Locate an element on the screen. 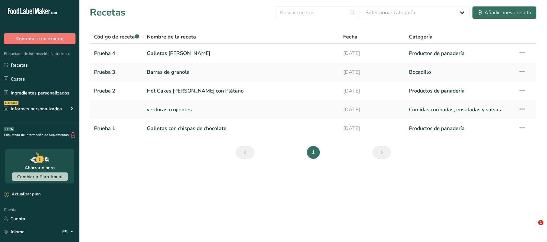 The height and width of the screenshot is (242, 547). a: Página anterior is located at coordinates (245, 153).